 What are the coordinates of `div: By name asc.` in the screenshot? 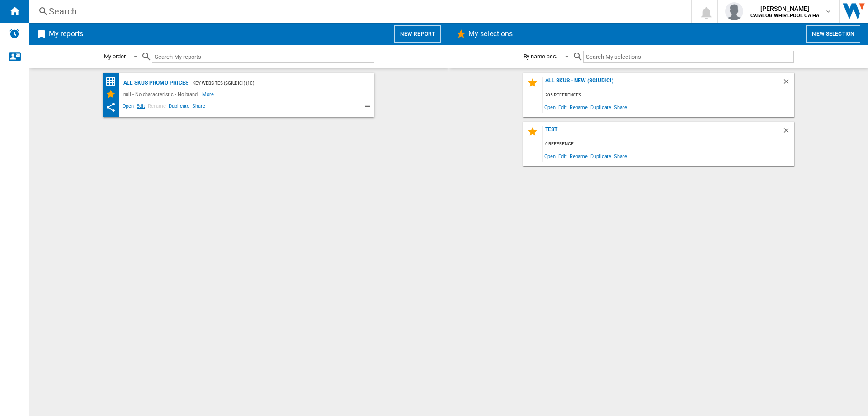 It's located at (540, 56).